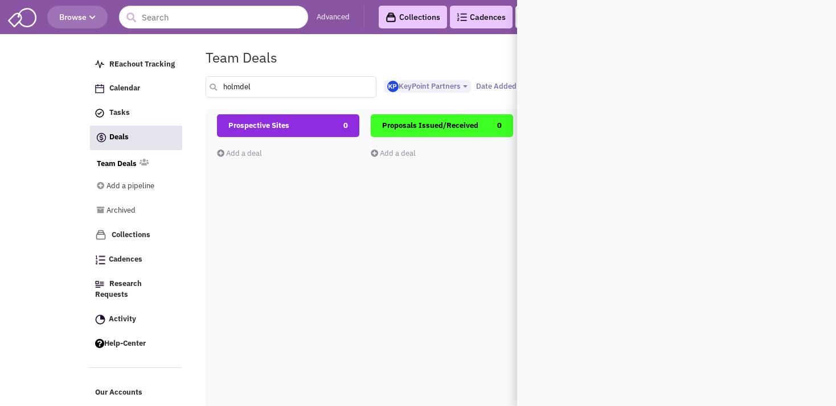 The height and width of the screenshot is (406, 836). I want to click on a: Team Deals, so click(117, 164).